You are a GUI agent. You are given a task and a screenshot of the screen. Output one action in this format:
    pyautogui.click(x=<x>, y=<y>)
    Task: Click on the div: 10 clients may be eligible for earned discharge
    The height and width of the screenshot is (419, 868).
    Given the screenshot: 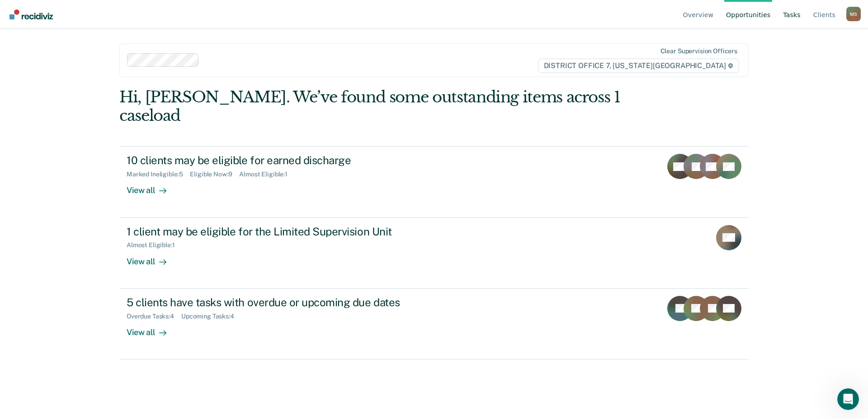 What is the action you would take?
    pyautogui.click(x=285, y=160)
    